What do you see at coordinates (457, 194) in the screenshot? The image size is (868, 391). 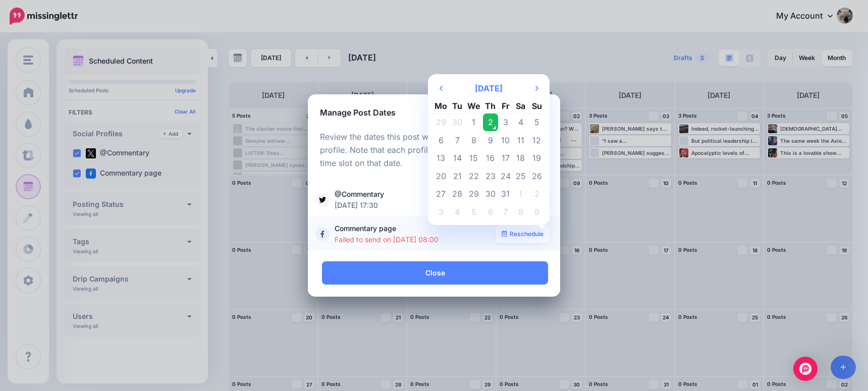 I see `td: 28` at bounding box center [457, 194].